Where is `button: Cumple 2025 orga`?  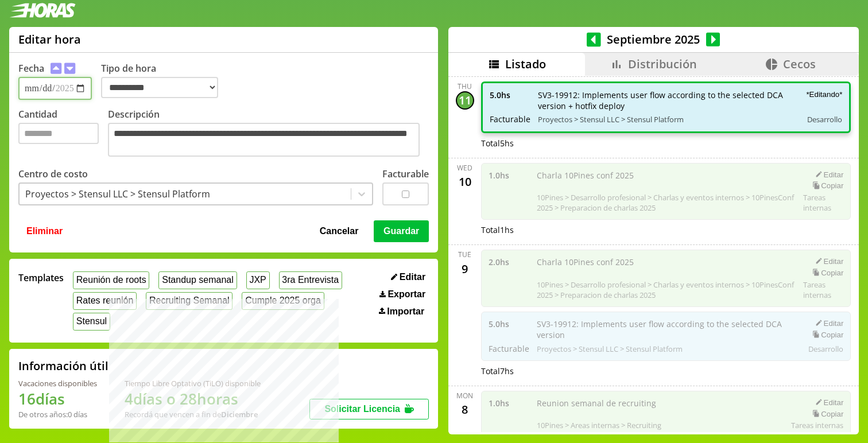
button: Cumple 2025 orga is located at coordinates (282, 301).